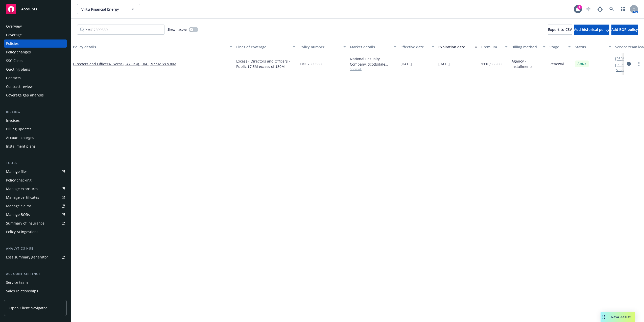 This screenshot has height=322, width=644. I want to click on a: Policy checking, so click(35, 180).